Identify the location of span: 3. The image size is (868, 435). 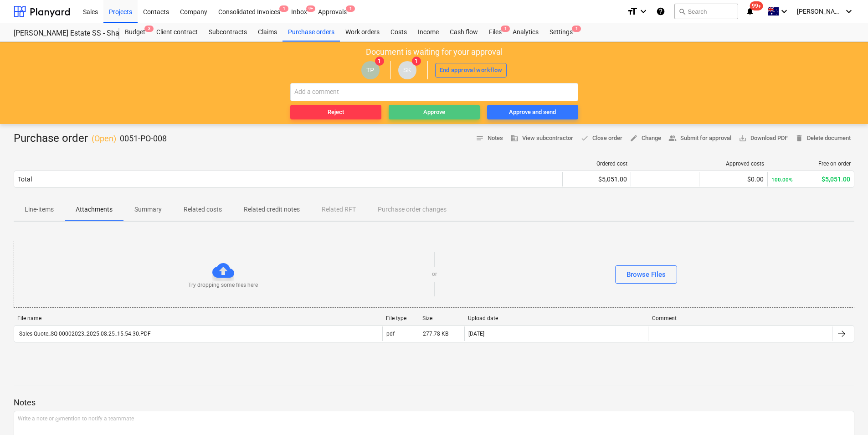
(149, 29).